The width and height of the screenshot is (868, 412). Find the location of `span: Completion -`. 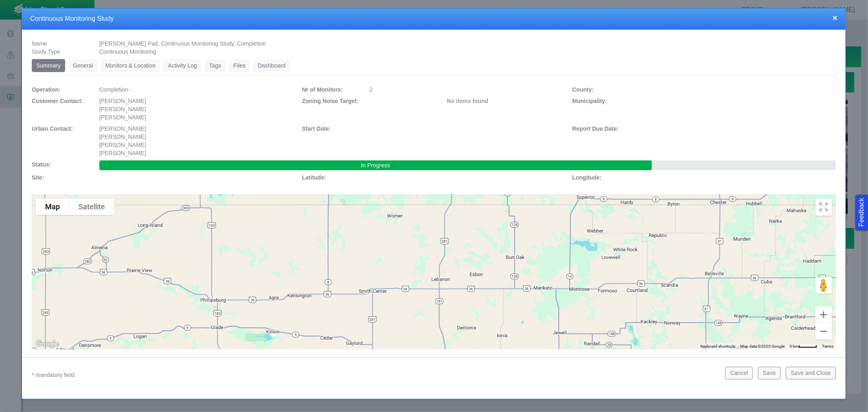

span: Completion - is located at coordinates (115, 90).